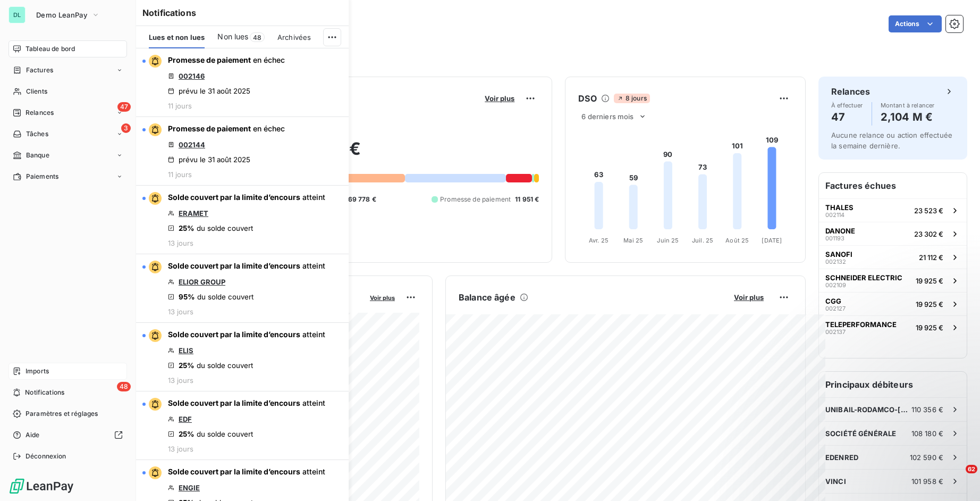 This screenshot has height=501, width=980. Describe the element at coordinates (835, 215) in the screenshot. I see `span: 002114` at that location.